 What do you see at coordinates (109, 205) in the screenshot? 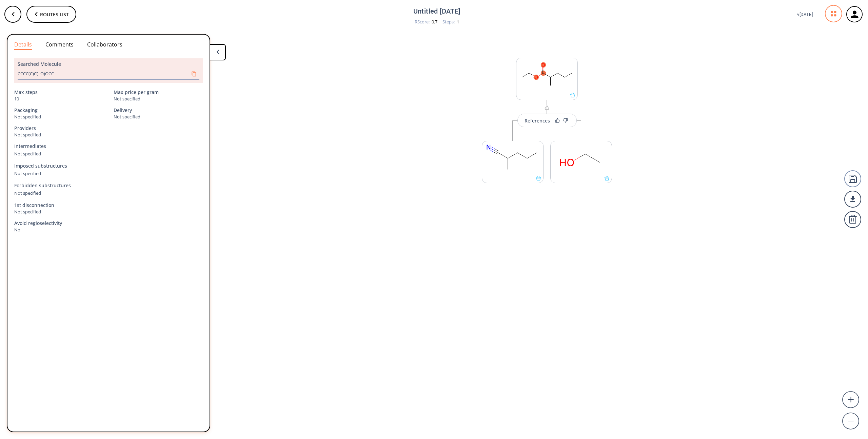
I see `div: 1st disconnection` at bounding box center [109, 205].